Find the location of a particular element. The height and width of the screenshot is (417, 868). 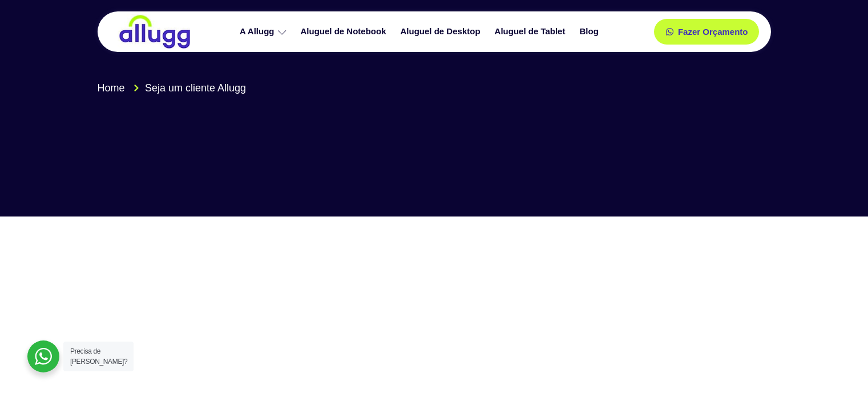

a: A Allugg is located at coordinates (264, 31).